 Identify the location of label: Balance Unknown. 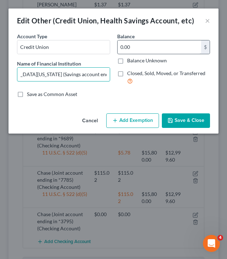
(147, 61).